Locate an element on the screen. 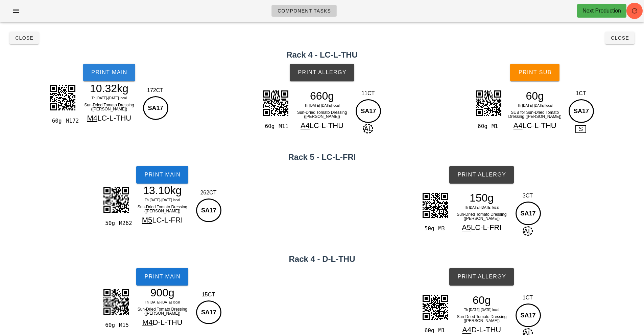  div: 262CT is located at coordinates (208, 193).